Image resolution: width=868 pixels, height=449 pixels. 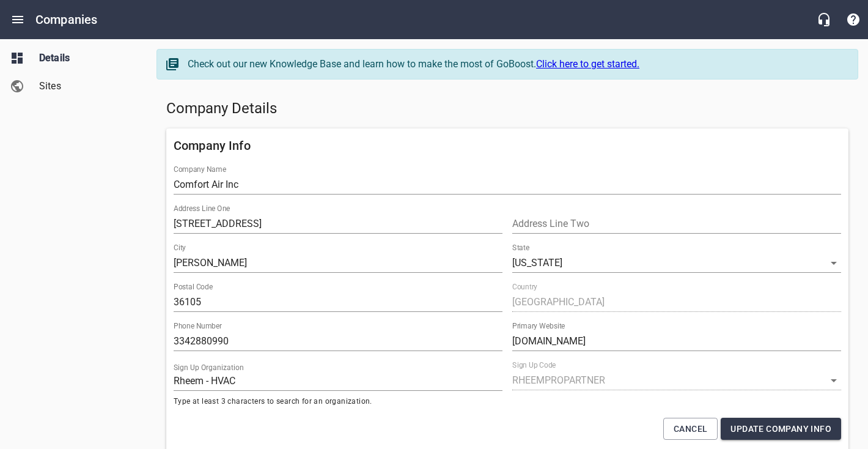 I want to click on input: Start typing to search organizations, so click(x=338, y=381).